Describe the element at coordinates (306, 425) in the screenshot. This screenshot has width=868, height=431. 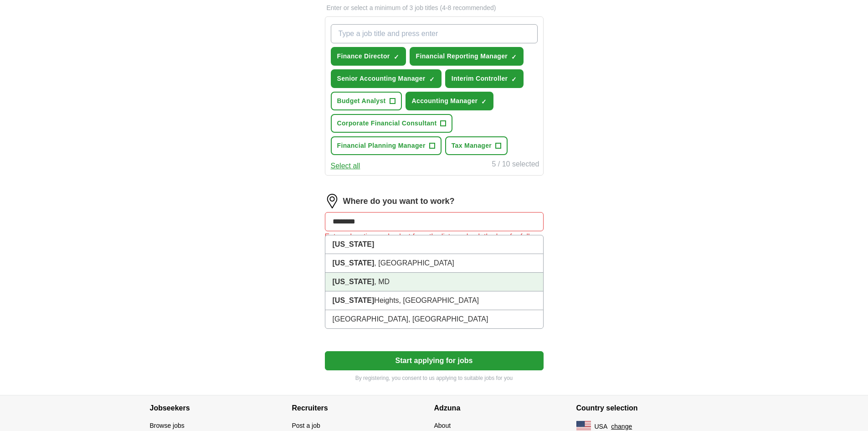
I see `a: Post a job` at that location.